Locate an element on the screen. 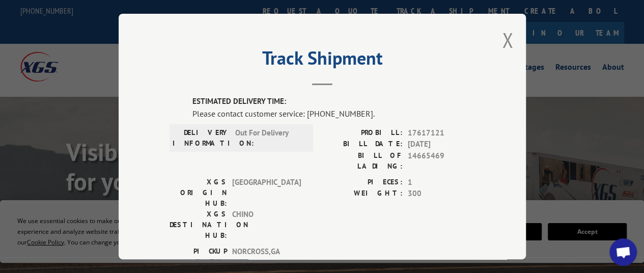 This screenshot has height=273, width=644. label: DELIVERY INFORMATION: is located at coordinates (201, 138).